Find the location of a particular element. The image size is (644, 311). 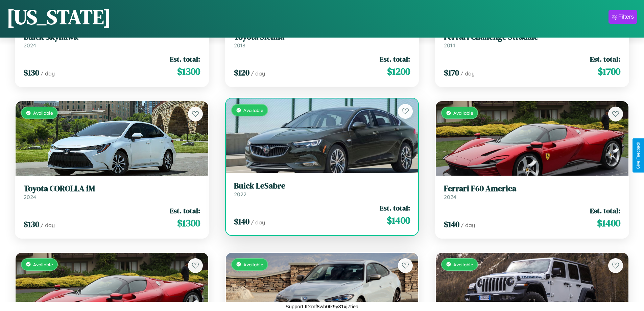

p: Support ID: mf8wb0tk9y31xj7tiea is located at coordinates (322, 306).